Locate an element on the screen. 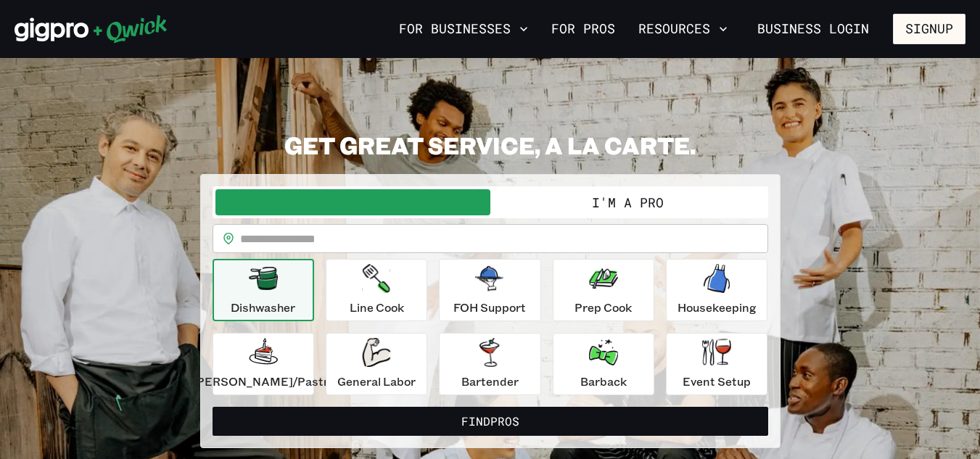  button: I'm a Business is located at coordinates (352, 202).